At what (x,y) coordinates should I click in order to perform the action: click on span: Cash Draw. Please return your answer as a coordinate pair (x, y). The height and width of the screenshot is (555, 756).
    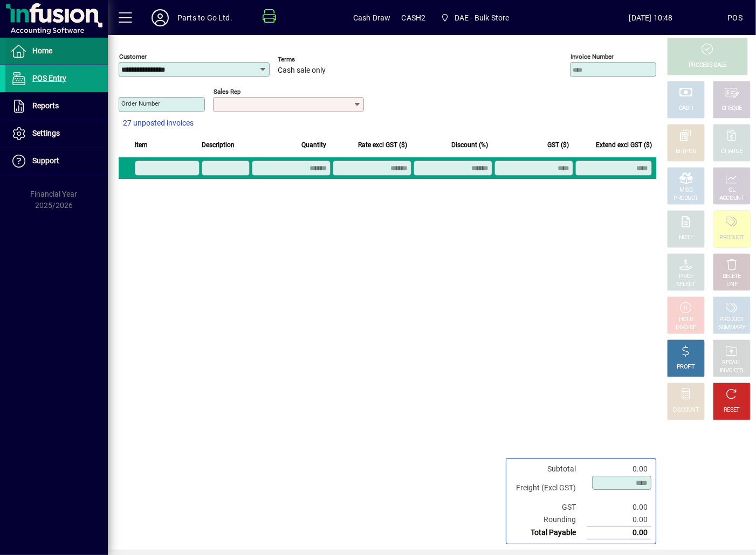
    Looking at the image, I should click on (372, 18).